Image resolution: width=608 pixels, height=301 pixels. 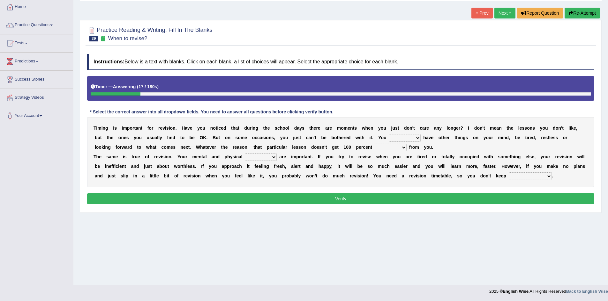 What do you see at coordinates (124, 87) in the screenshot?
I see `h5: Timer —` at bounding box center [124, 87].